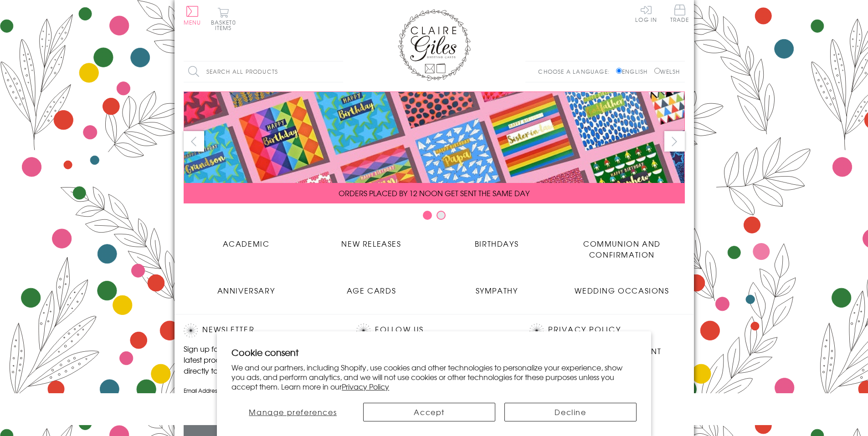 This screenshot has height=436, width=868. What do you see at coordinates (372, 291) in the screenshot?
I see `span: Age Cards` at bounding box center [372, 291].